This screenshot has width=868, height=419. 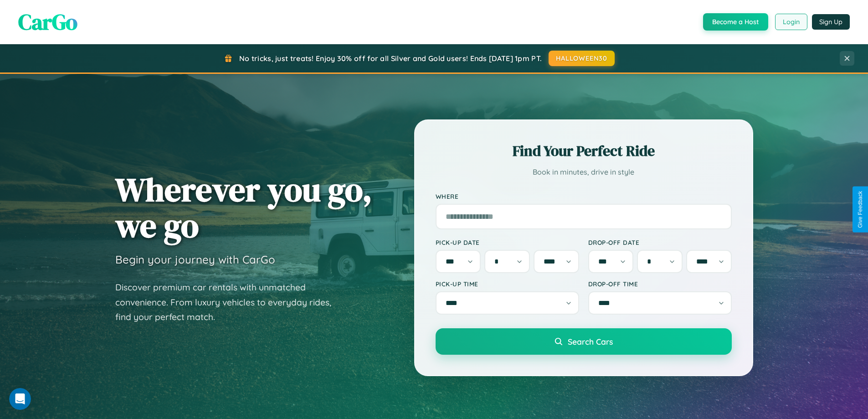 I want to click on span: CarGo, so click(x=48, y=22).